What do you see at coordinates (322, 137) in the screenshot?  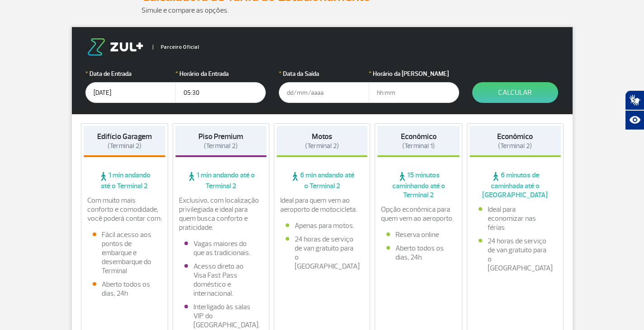 I see `strong: Motos` at bounding box center [322, 137].